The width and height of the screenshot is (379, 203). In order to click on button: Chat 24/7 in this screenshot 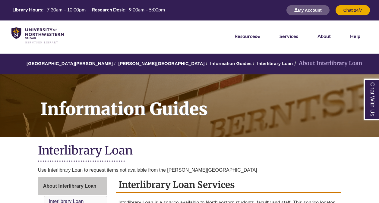, I will do `click(353, 10)`.